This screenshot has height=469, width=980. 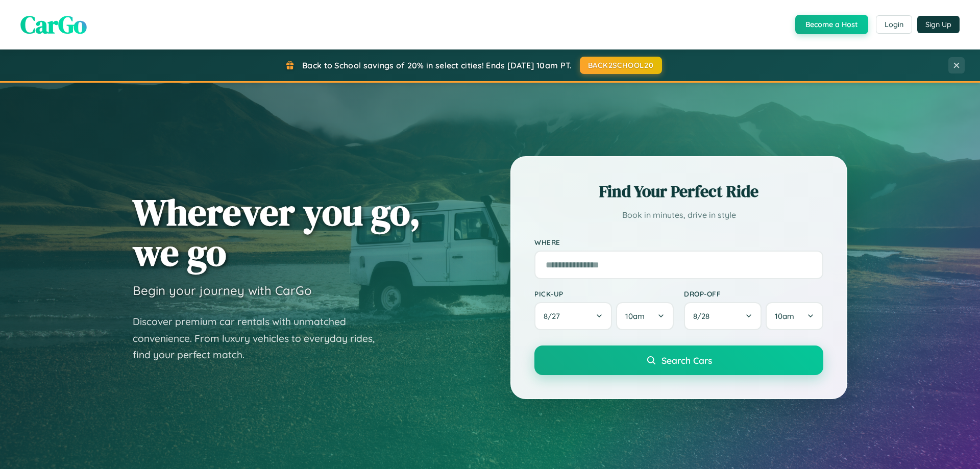 What do you see at coordinates (679, 242) in the screenshot?
I see `label: Where` at bounding box center [679, 242].